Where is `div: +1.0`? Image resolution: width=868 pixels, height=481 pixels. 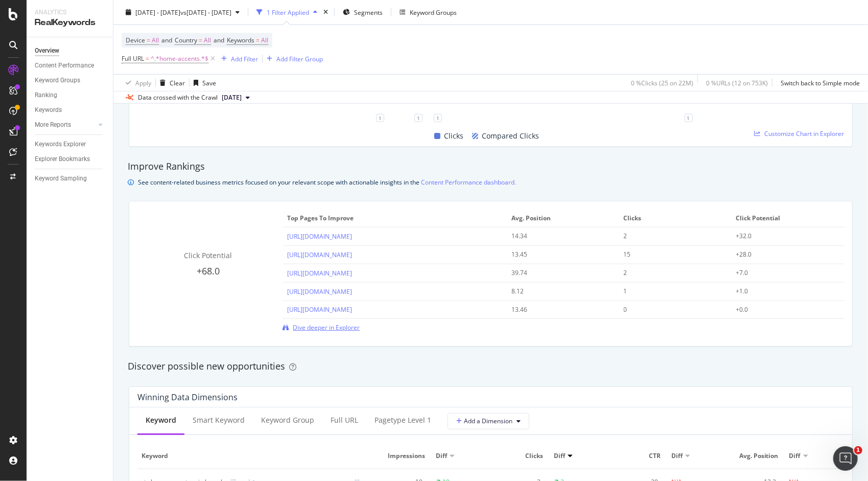 div: +1.0 is located at coordinates (783, 291).